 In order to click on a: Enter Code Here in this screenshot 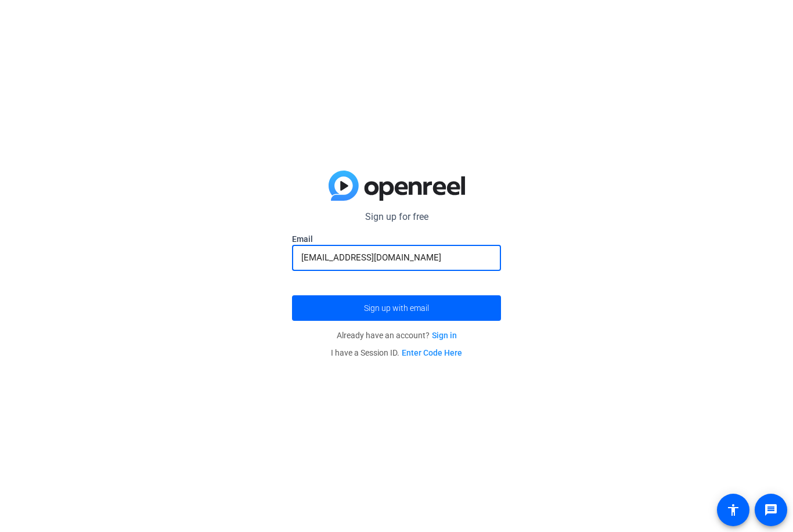, I will do `click(432, 352)`.